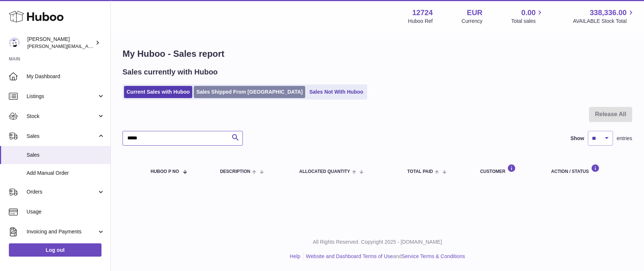 Image resolution: width=644 pixels, height=271 pixels. What do you see at coordinates (325, 171) in the screenshot?
I see `span: ALLOCATED Quantity` at bounding box center [325, 171].